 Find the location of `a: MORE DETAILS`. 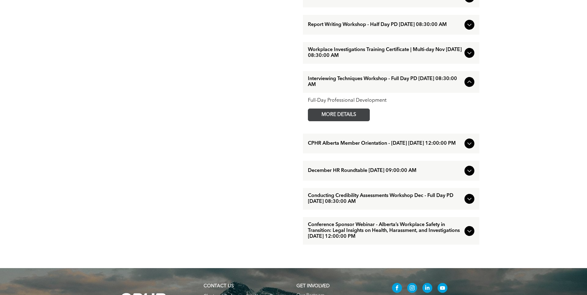

a: MORE DETAILS is located at coordinates (339, 115).